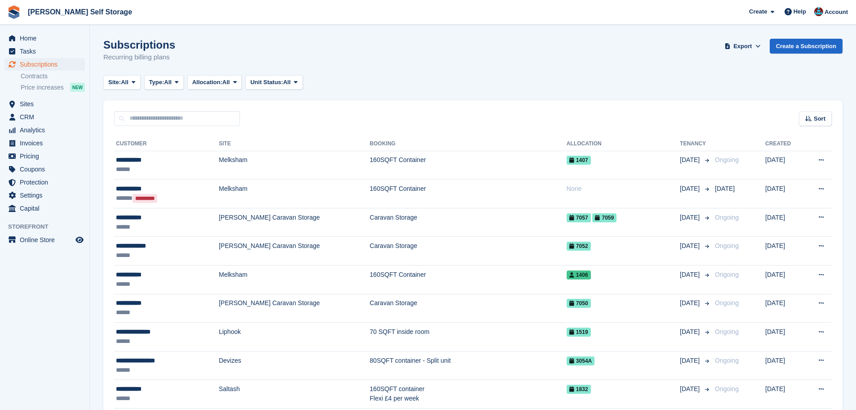  I want to click on span: Sites, so click(47, 104).